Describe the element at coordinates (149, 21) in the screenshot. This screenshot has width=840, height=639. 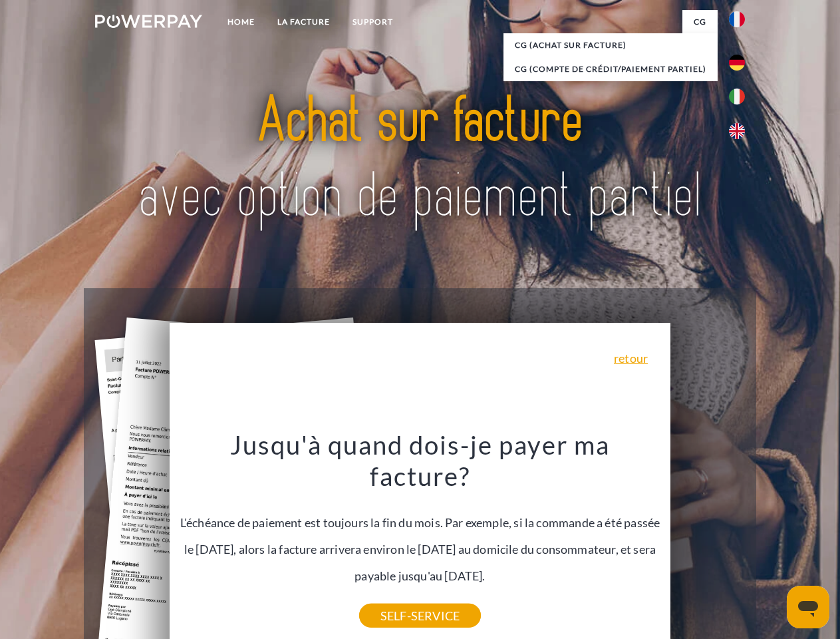
I see `img: logo-powerpay-white.svg` at that location.